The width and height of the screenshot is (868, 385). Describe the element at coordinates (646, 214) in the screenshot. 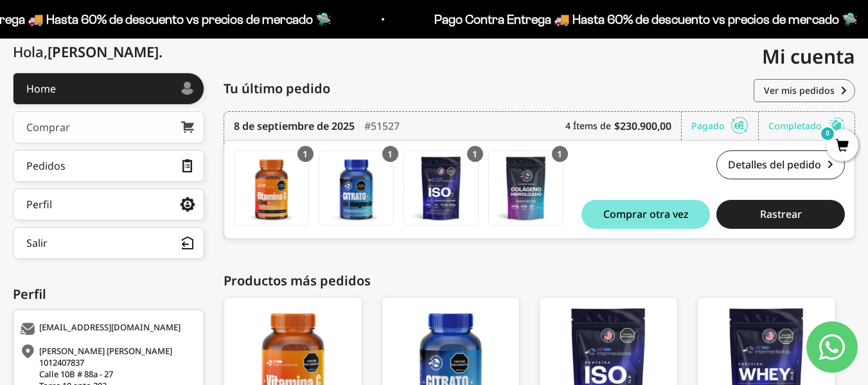

I see `span: Comprar otra vez` at that location.